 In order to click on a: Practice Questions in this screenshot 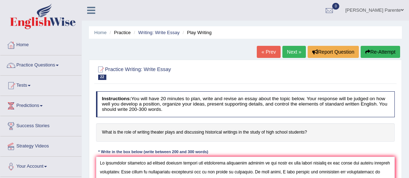, I will do `click(41, 64)`.